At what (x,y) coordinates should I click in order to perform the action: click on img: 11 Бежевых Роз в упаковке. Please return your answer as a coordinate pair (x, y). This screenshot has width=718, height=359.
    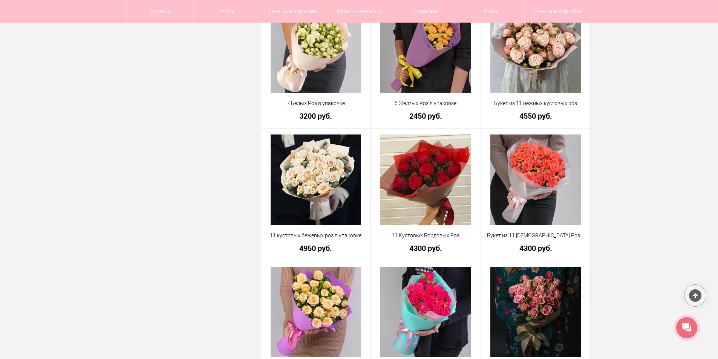
    Looking at the image, I should click on (316, 312).